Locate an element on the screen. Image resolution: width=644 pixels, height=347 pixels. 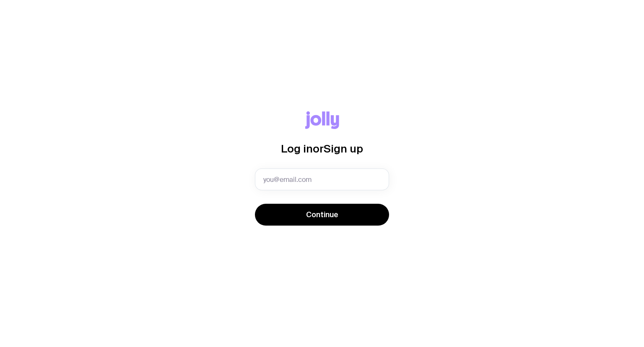
button: Continue is located at coordinates (322, 214).